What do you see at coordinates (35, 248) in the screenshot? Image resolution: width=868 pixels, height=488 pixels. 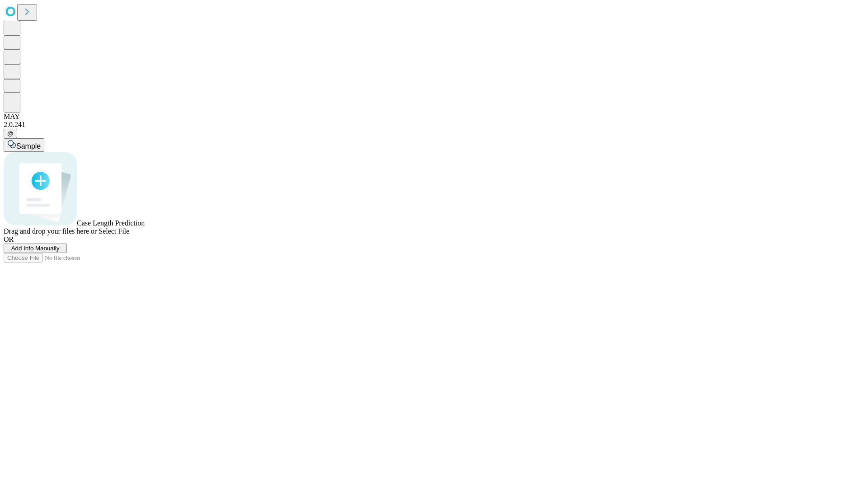 I see `button: Add Info Manually` at bounding box center [35, 248].